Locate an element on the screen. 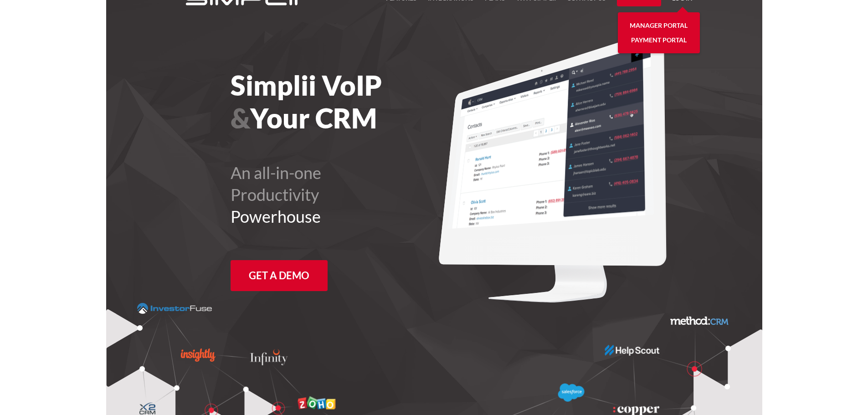 The width and height of the screenshot is (868, 415). a: Payment Portal is located at coordinates (659, 40).